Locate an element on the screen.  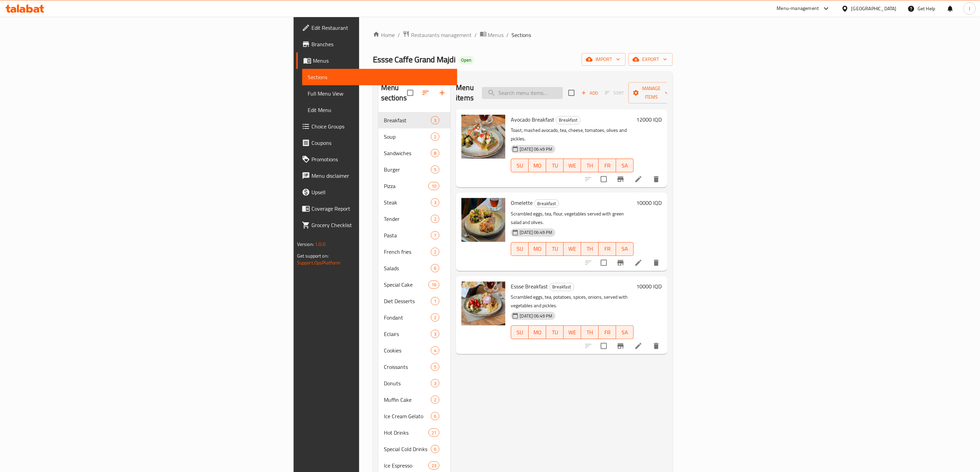
div: Eclairs3 is located at coordinates (414, 334).